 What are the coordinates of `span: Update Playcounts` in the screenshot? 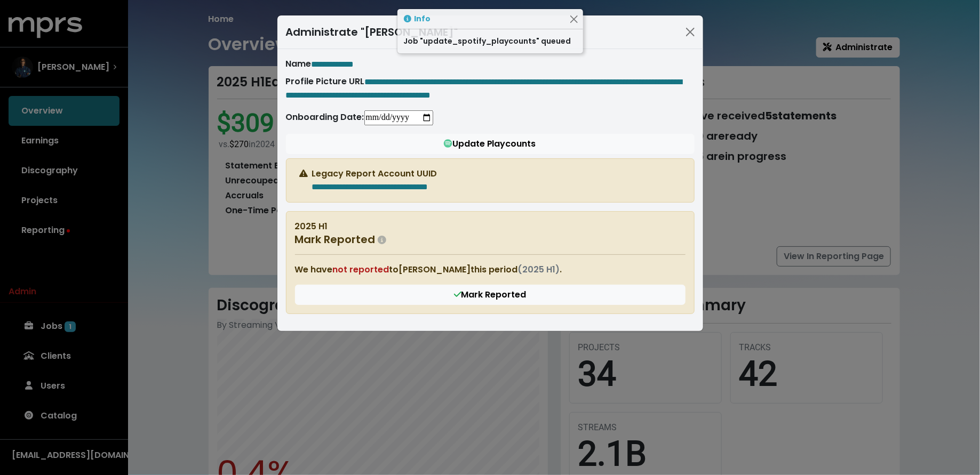 It's located at (490, 143).